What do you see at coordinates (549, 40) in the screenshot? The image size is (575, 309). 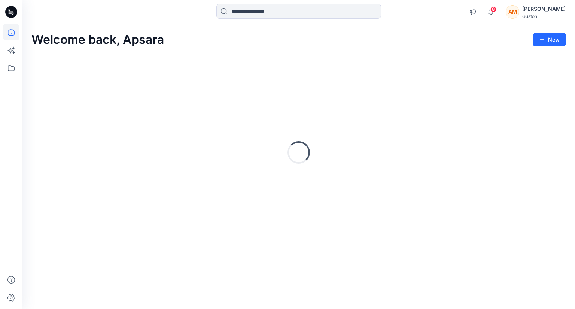 I see `button: New` at bounding box center [549, 40].